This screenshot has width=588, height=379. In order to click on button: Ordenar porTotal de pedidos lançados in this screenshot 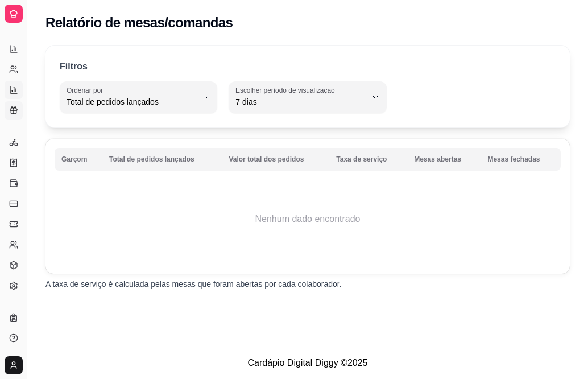, I will do `click(138, 97)`.